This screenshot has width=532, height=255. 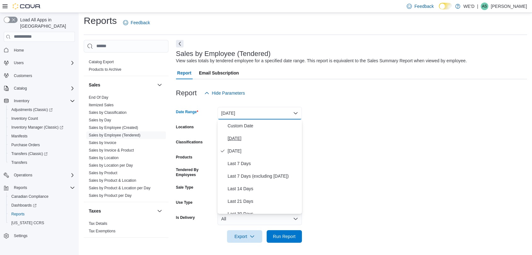 What do you see at coordinates (126, 229) in the screenshot?
I see `div: Taxes` at bounding box center [126, 229].